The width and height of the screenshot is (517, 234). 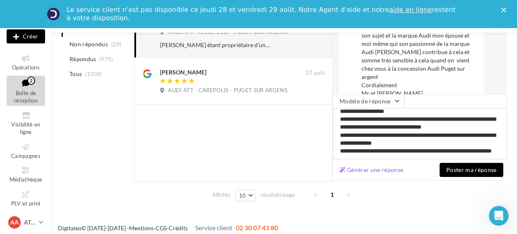 I want to click on span: Service client, so click(x=214, y=228).